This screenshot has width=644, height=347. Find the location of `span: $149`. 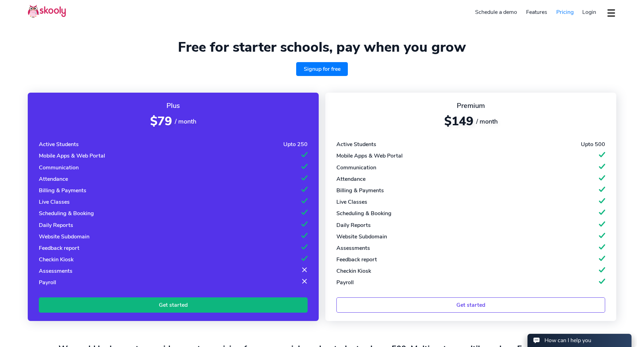

span: $149 is located at coordinates (459, 121).